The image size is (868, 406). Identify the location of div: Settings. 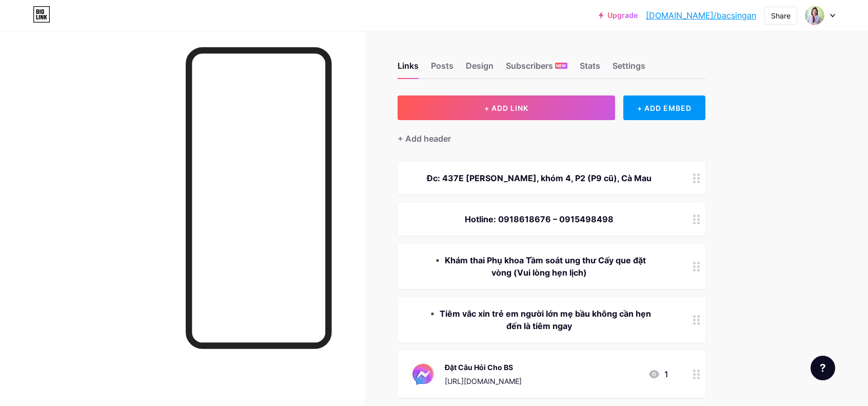
(629, 69).